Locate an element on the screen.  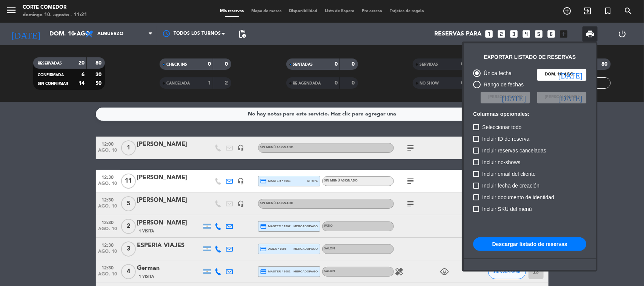
span: Incluir email del cliente is located at coordinates (509, 174).